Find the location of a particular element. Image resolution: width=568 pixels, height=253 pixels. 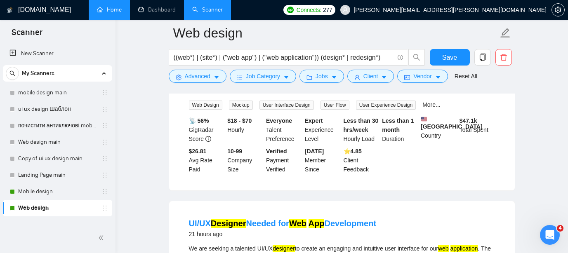

b: Less than 30 hrs/week is located at coordinates (361, 125).